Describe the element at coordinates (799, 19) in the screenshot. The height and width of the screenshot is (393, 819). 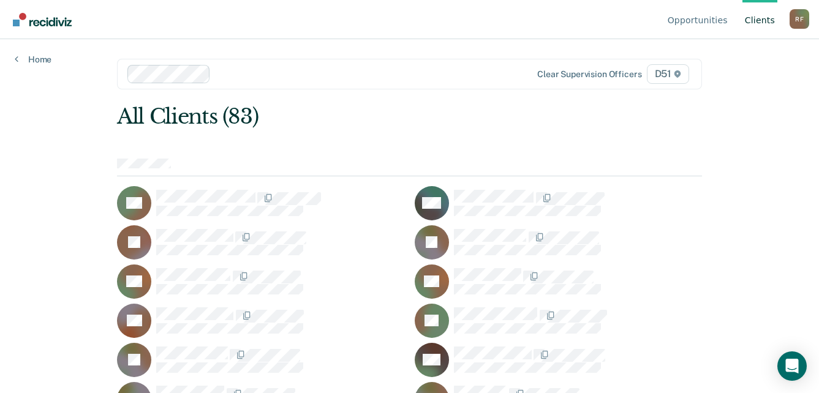
I see `div: R F` at that location.